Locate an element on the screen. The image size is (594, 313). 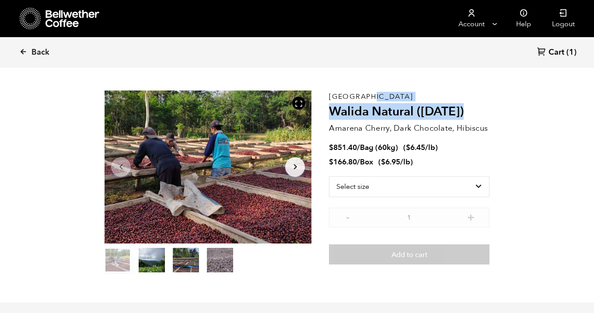
span: Cart is located at coordinates (556, 52).